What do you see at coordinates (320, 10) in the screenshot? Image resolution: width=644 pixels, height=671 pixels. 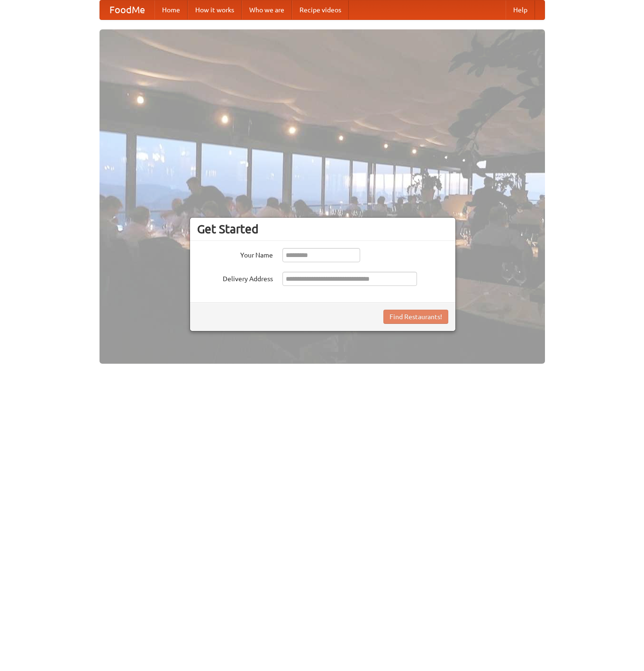 I see `a: Recipe videos` at bounding box center [320, 10].